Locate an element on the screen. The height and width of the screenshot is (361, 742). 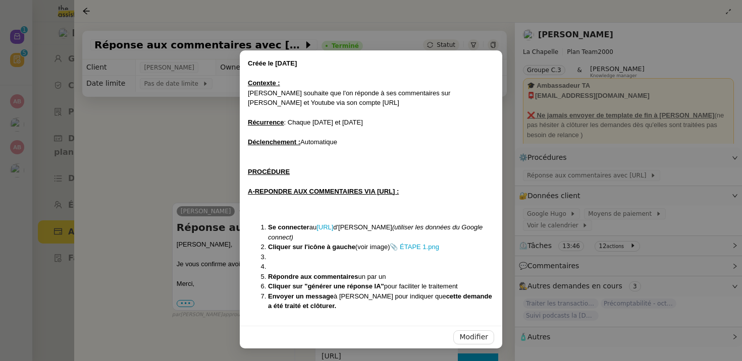
a: 📎 ÉTAPE 1.png is located at coordinates (414, 247).